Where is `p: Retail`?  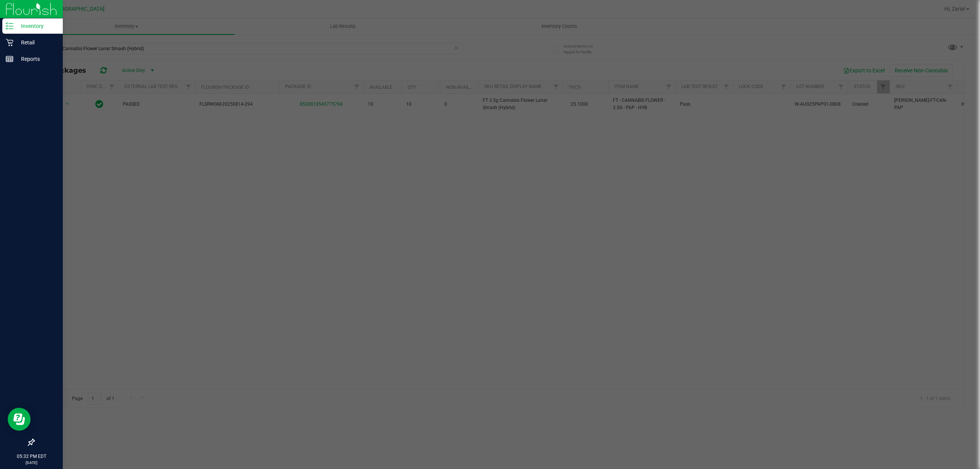 p: Retail is located at coordinates (37, 42).